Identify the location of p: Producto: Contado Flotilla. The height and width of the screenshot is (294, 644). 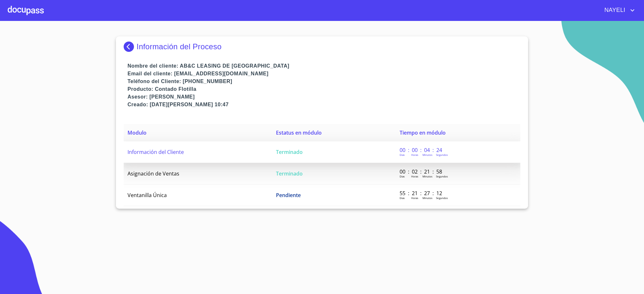
(324, 89).